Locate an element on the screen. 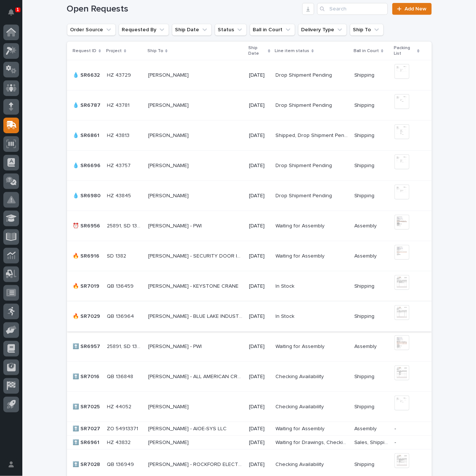 The height and width of the screenshot is (476, 476). p: HZ 43832 is located at coordinates (120, 442).